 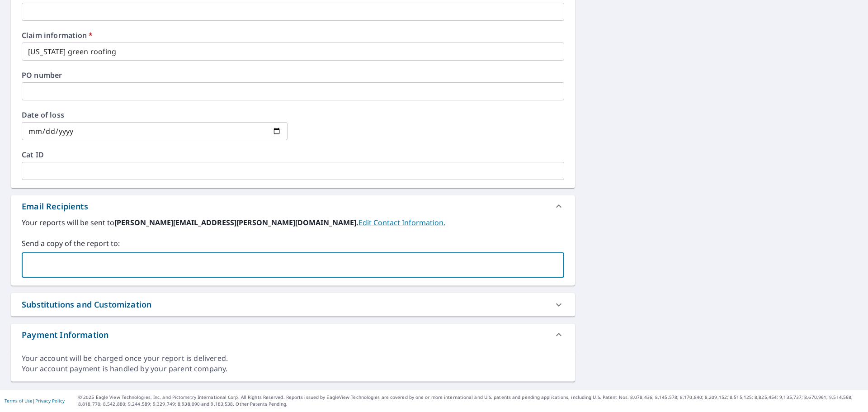 What do you see at coordinates (471, 401) in the screenshot?
I see `p: © 2025 Eagle View Technologies, Inc. and Pictometry International Corp. All Rights Reserved. Repo...` at bounding box center [471, 401].